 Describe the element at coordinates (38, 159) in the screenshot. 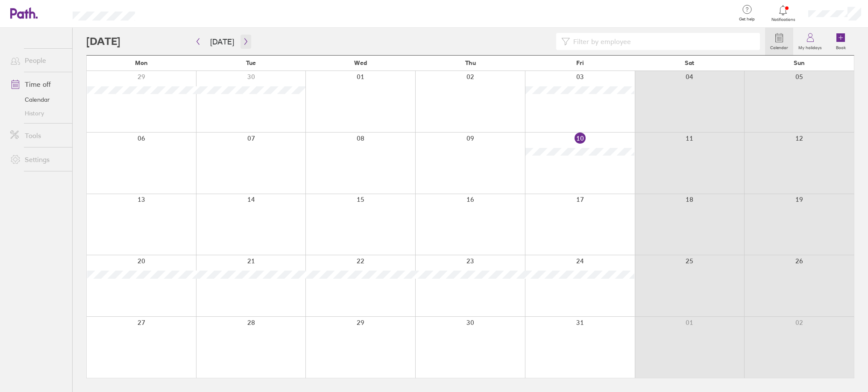

I see `a: Settings` at that location.